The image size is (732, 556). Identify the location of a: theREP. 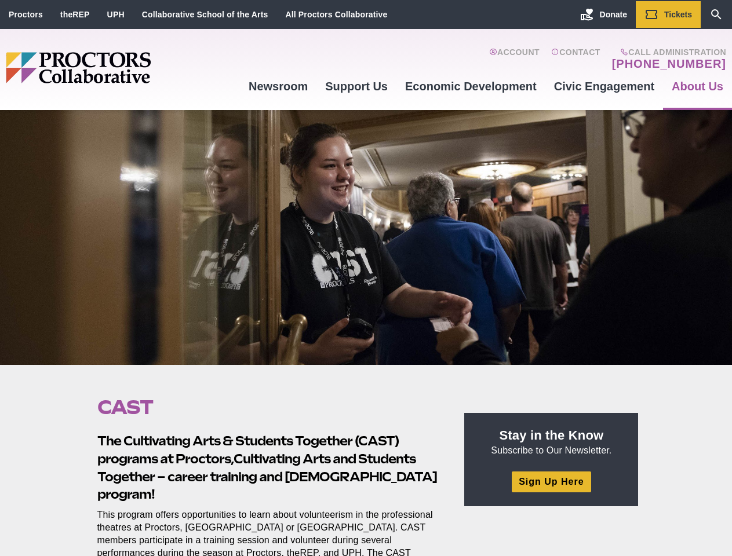
(75, 14).